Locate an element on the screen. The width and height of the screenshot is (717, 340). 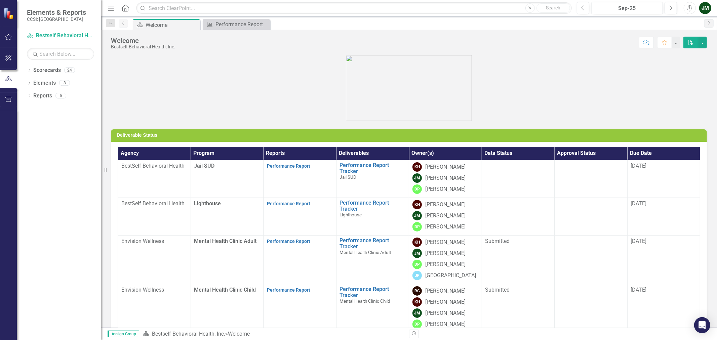
h3: Deliverable Status is located at coordinates (410, 135).